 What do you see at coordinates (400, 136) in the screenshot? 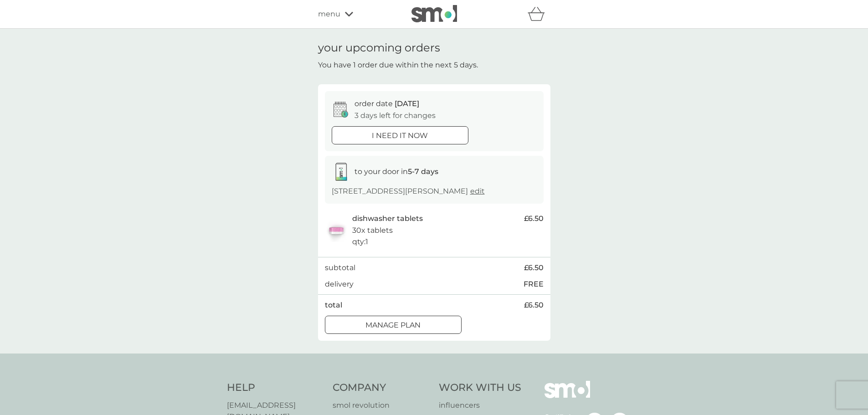
I see `p: i need it now` at bounding box center [400, 136].